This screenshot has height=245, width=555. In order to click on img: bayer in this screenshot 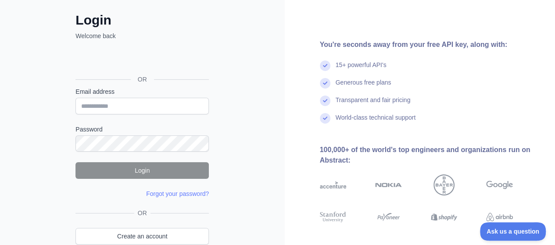, I will do `click(444, 185)`.